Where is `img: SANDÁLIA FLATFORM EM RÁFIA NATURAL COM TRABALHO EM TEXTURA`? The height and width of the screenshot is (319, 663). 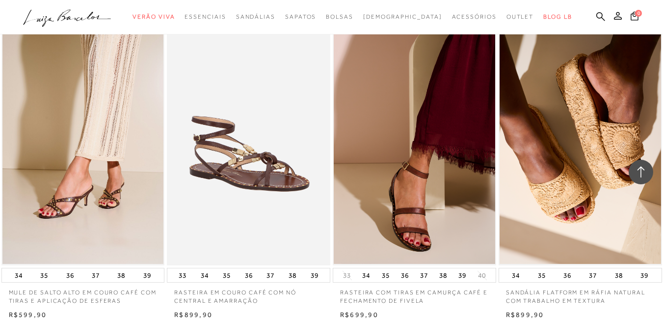 img: SANDÁLIA FLATFORM EM RÁFIA NATURAL COM TRABALHO EM TEXTURA is located at coordinates (580, 142).